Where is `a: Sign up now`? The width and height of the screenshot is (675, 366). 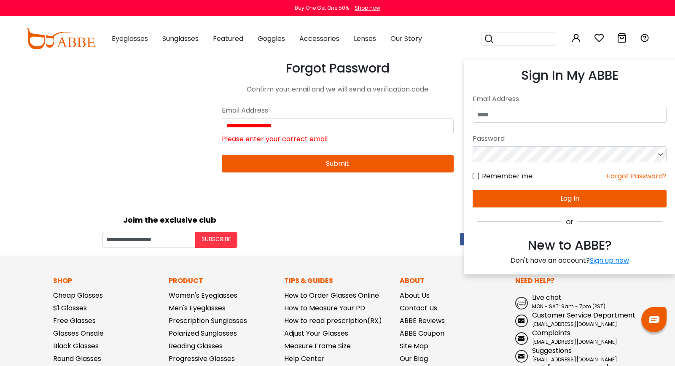
a: Sign up now is located at coordinates (610, 260).